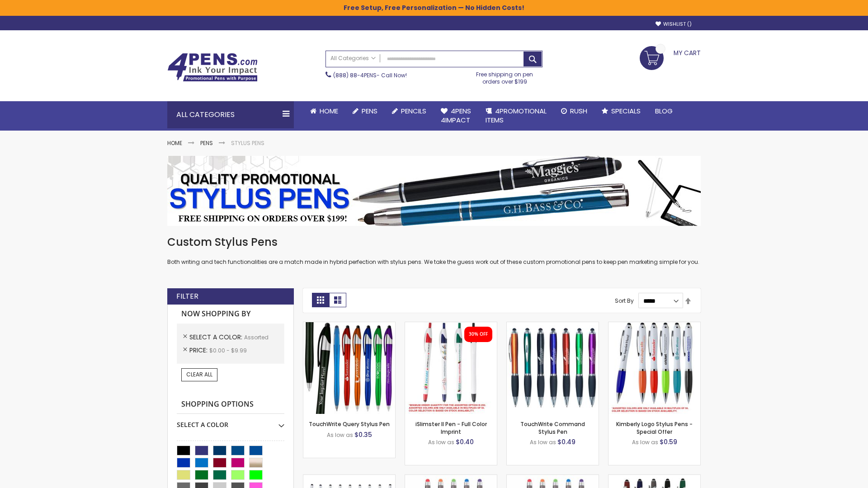  Describe the element at coordinates (212, 67) in the screenshot. I see `img: 4Pens Custom Pens and Promotional Products` at that location.